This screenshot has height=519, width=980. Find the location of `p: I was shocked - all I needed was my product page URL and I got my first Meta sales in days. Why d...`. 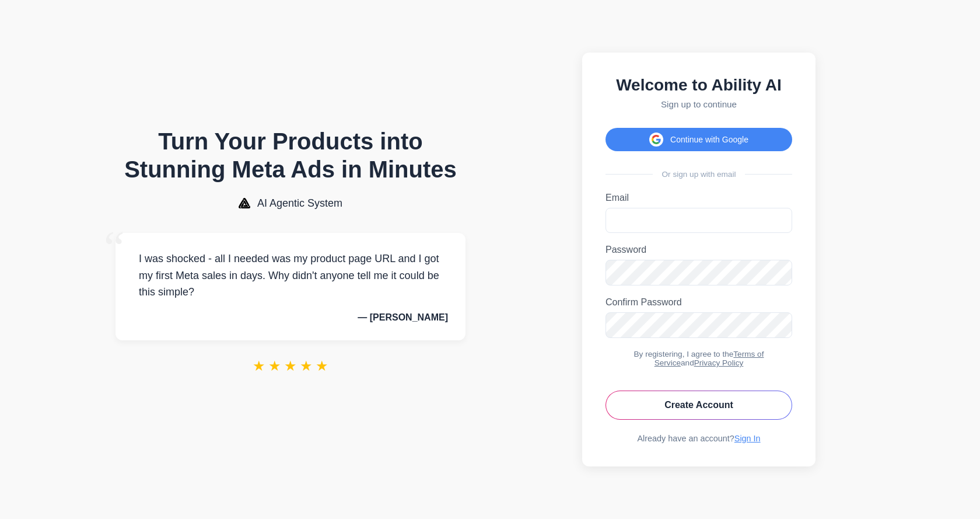

p: I was shocked - all I needed was my product page URL and I got my first Meta sales in days. Why d... is located at coordinates (291, 275).